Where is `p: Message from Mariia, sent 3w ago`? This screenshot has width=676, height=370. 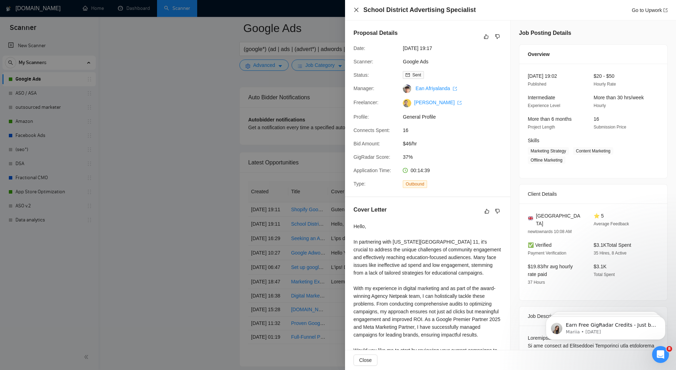
p: Message from Mariia, sent 3w ago is located at coordinates (76, 30).